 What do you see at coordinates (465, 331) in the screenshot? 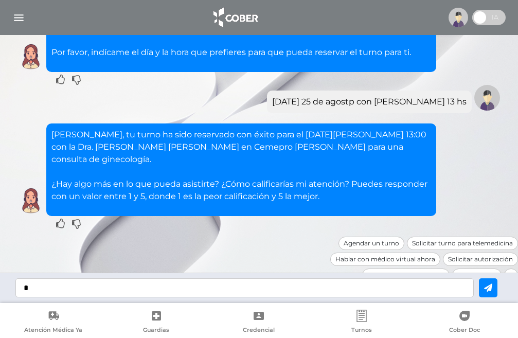
I see `span: Cober Doc` at bounding box center [465, 331].